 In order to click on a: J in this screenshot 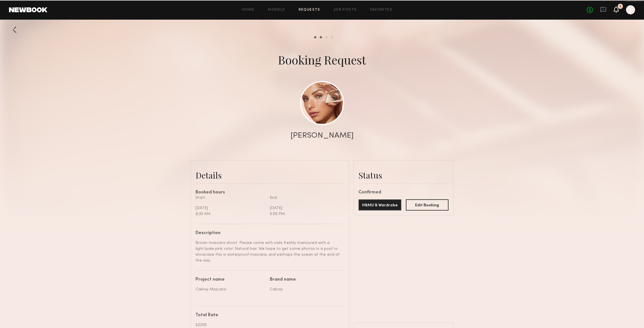, I will do `click(630, 10)`.